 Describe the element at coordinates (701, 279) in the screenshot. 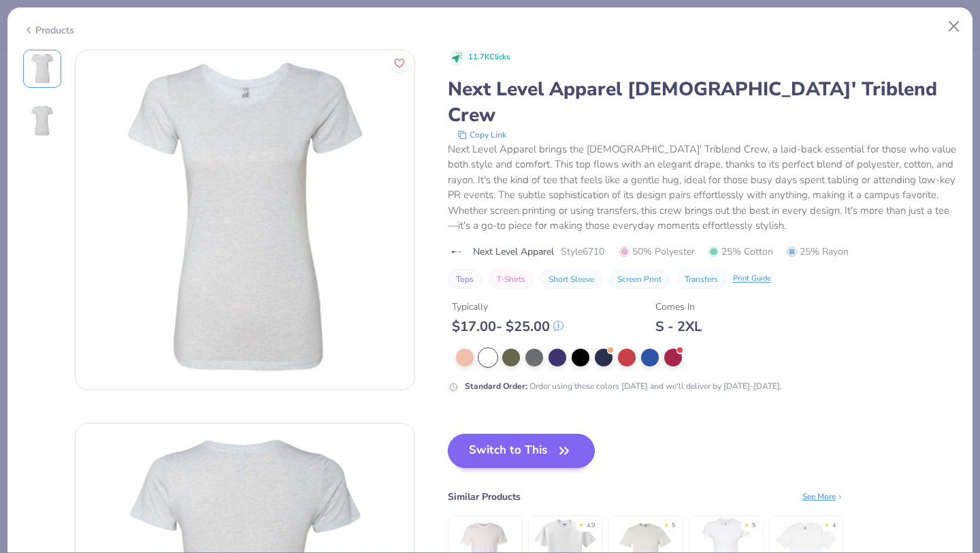

I see `button: Transfers` at that location.